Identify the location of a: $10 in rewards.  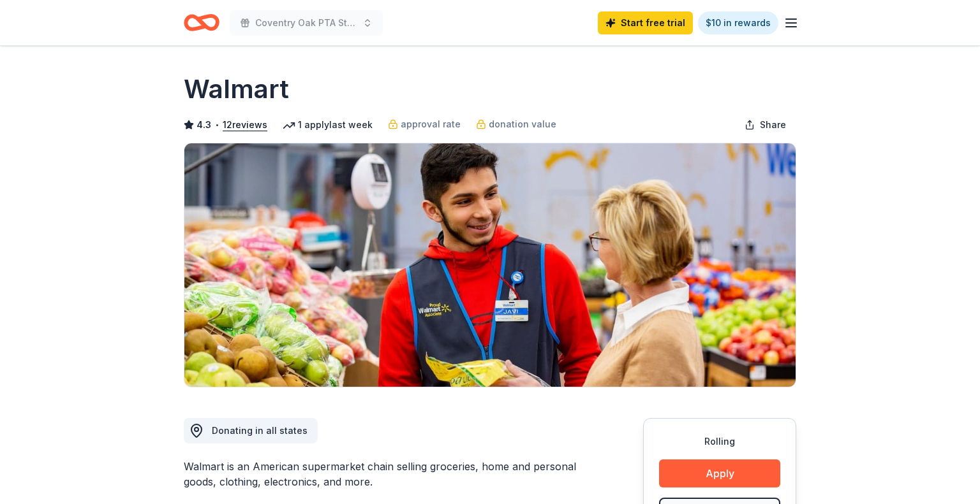
(738, 23).